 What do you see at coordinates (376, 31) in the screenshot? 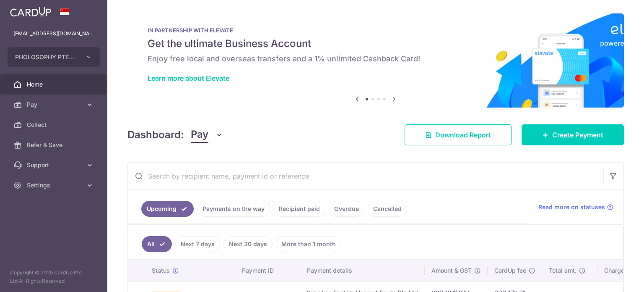
I see `p: IN PARTNERSHIP WITH ELEVATE` at bounding box center [376, 31].